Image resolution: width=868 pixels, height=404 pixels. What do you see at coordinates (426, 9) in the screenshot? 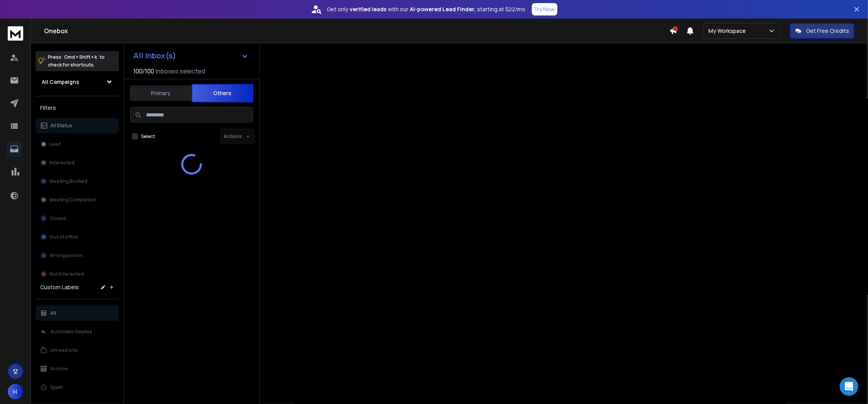
I see `p: Get only with our starting at $22/mo` at bounding box center [426, 9].